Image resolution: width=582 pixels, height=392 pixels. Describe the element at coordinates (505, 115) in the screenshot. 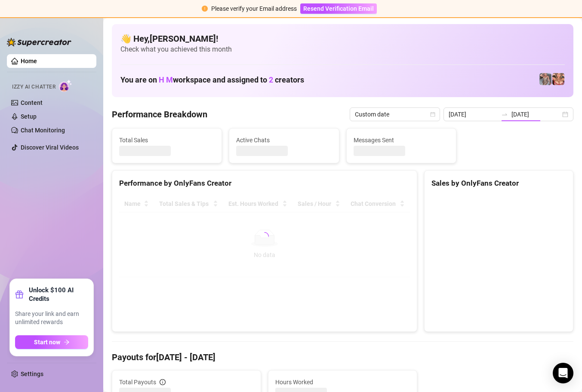

I see `span: swap-right` at that location.